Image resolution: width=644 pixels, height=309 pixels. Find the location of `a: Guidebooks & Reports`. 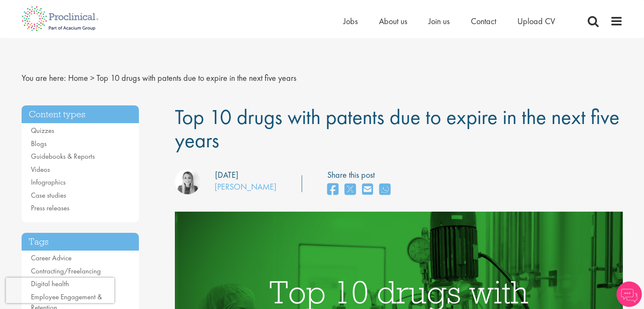

a: Guidebooks & Reports is located at coordinates (62, 156).